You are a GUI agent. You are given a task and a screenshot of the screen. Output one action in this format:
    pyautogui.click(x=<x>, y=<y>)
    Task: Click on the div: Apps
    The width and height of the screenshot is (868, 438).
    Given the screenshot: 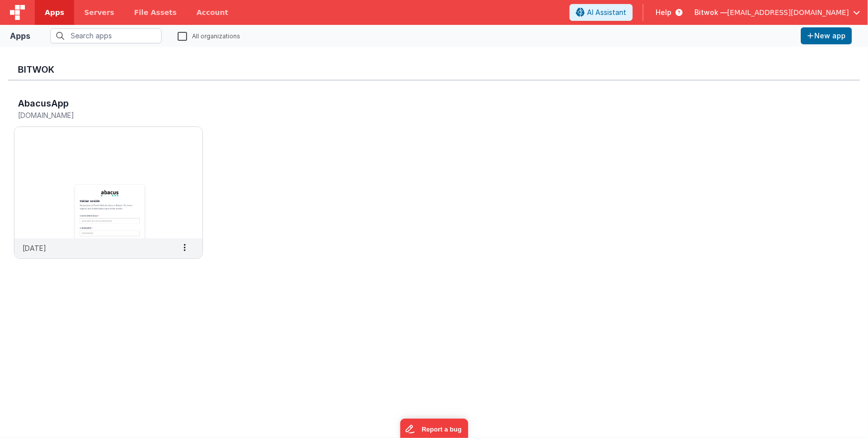 What is the action you would take?
    pyautogui.click(x=20, y=36)
    